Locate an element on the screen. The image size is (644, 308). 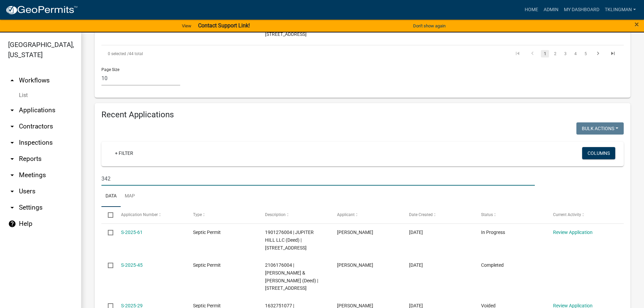
datatable-header-cell: Current Activity is located at coordinates (582, 215).